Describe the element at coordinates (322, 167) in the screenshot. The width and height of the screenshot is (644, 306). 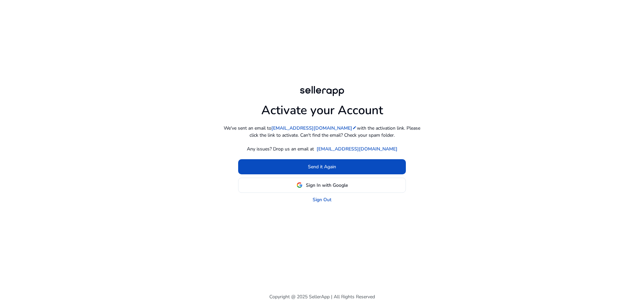
I see `span: Send it Again` at that location.